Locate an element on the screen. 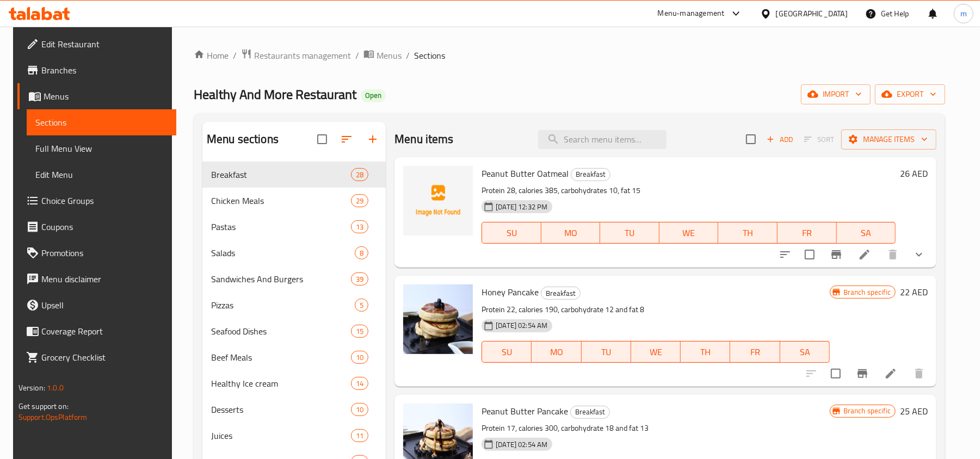 Image resolution: width=980 pixels, height=459 pixels. span: Salads is located at coordinates (283, 253).